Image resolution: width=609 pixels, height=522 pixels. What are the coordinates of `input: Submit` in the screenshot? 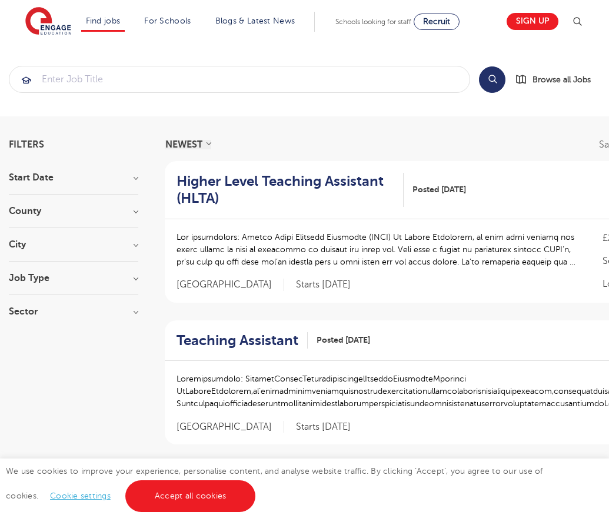 It's located at (239, 79).